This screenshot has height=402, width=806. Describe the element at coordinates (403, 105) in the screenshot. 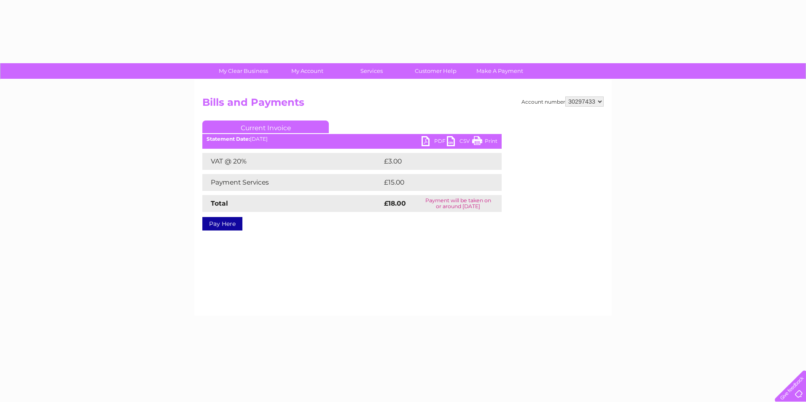

I see `h2: Bills and Payments` at that location.